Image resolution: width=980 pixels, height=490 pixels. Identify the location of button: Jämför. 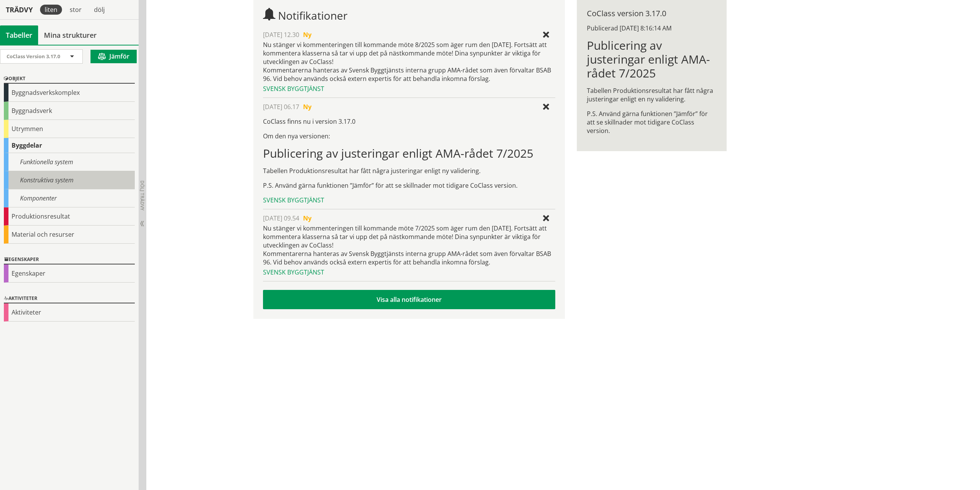
(114, 57).